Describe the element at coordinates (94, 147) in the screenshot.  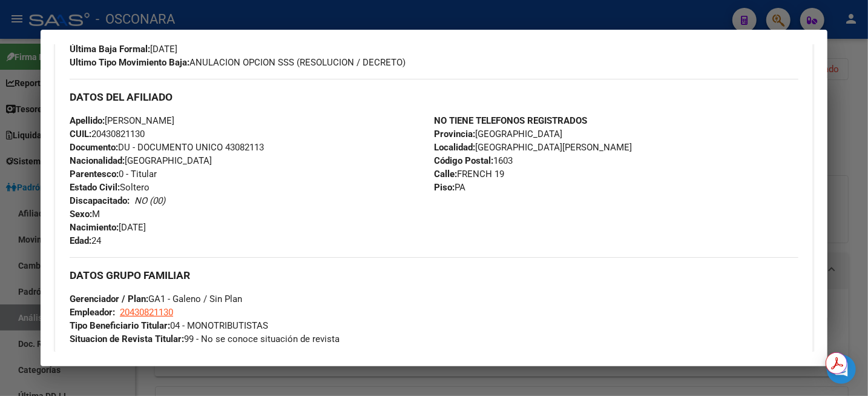
I see `strong: Documento:` at that location.